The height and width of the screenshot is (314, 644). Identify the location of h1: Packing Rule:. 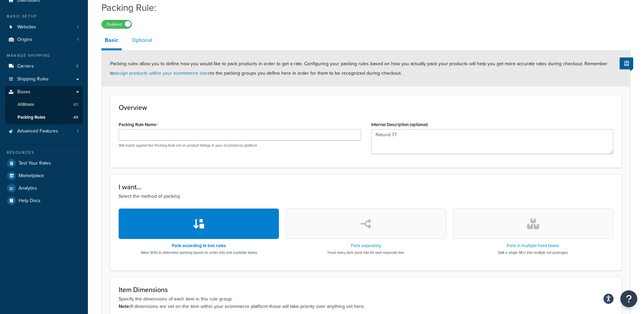
(362, 8).